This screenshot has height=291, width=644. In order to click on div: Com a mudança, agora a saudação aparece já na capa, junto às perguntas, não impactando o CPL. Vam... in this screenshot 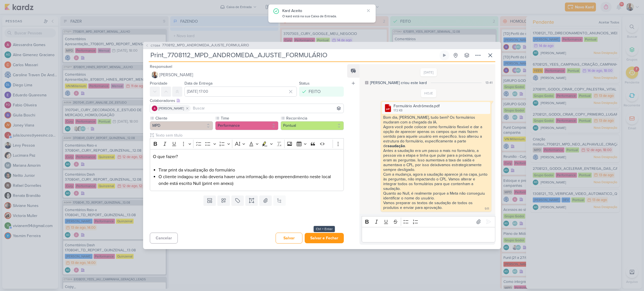, I will do `click(436, 182)`.